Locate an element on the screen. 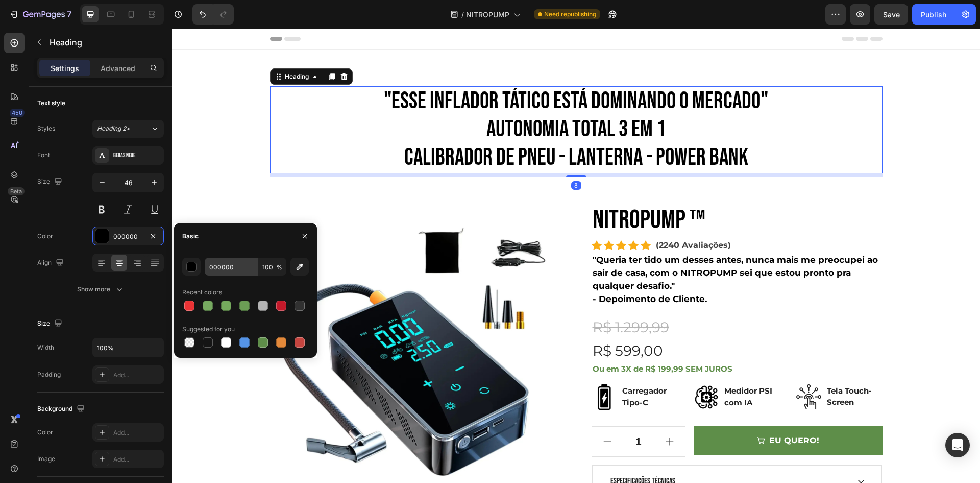 The height and width of the screenshot is (483, 980). span: Need republishing is located at coordinates (570, 15).